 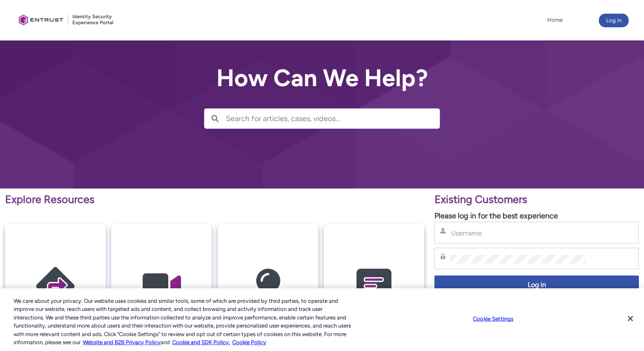 What do you see at coordinates (215, 119) in the screenshot?
I see `button: Search` at bounding box center [215, 119].